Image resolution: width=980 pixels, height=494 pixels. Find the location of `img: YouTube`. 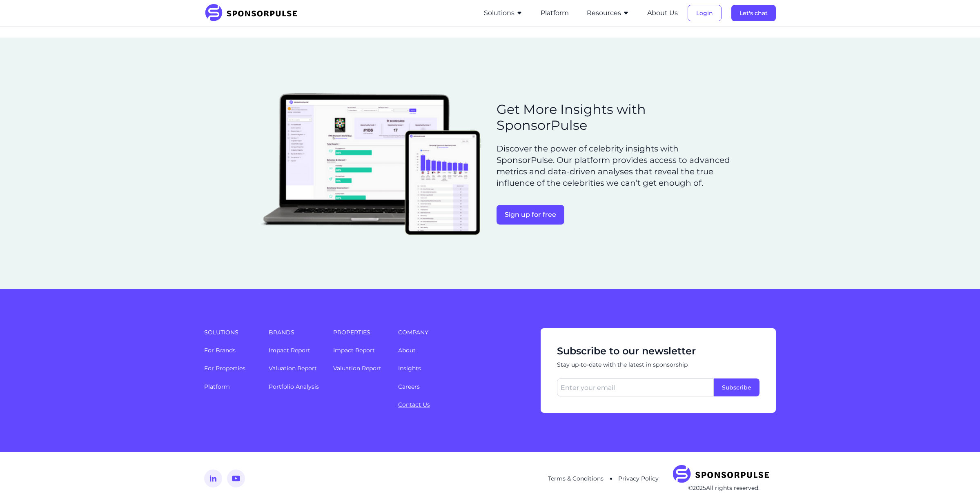

img: YouTube is located at coordinates (236, 478).